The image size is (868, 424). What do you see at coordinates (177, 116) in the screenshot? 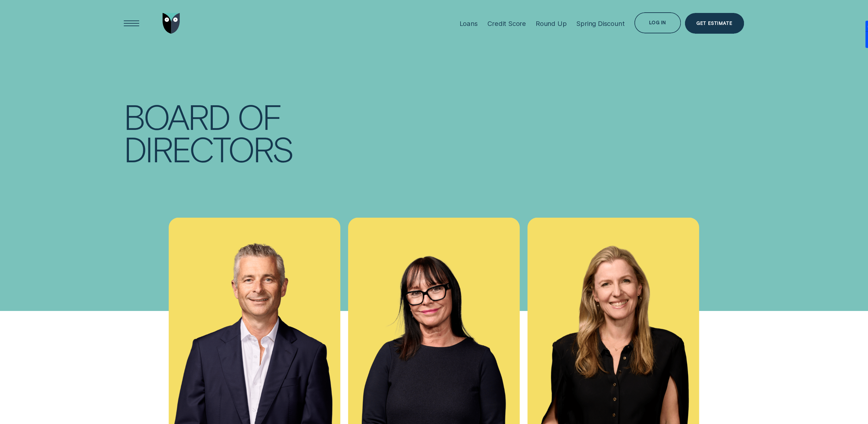
I see `div: Board` at bounding box center [177, 116].